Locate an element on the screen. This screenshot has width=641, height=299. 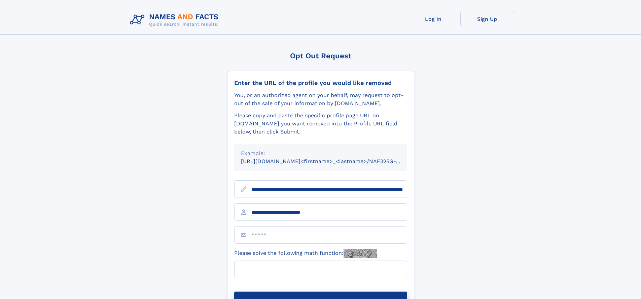
div: Enter the URL of the profile you would like removed is located at coordinates (321, 83).